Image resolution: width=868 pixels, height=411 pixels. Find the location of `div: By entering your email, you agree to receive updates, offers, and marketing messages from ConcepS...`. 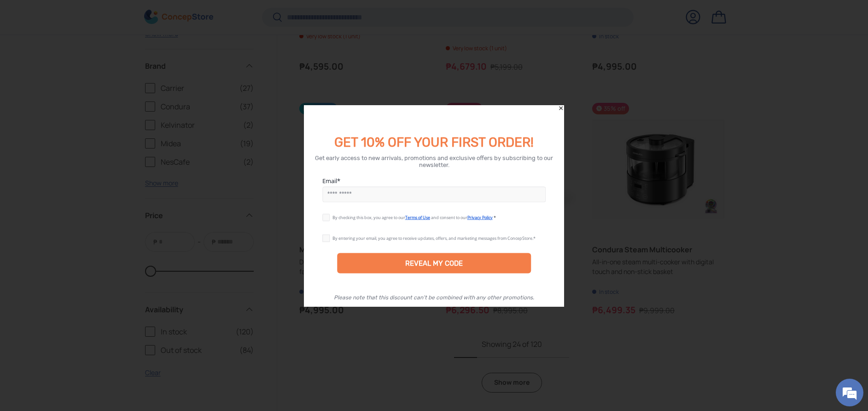

div: By entering your email, you agree to receive updates, offers, and marketing messages from ConcepS... is located at coordinates (434, 237).